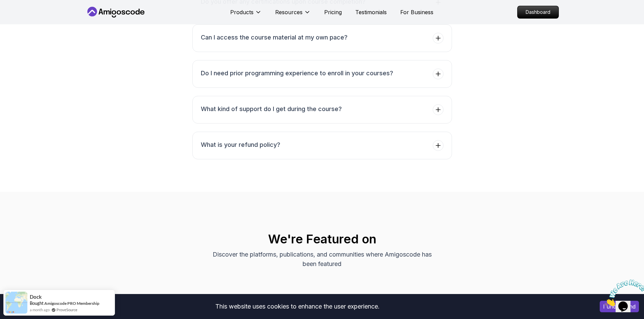  What do you see at coordinates (67, 310) in the screenshot?
I see `a: ProveSource` at bounding box center [67, 310].